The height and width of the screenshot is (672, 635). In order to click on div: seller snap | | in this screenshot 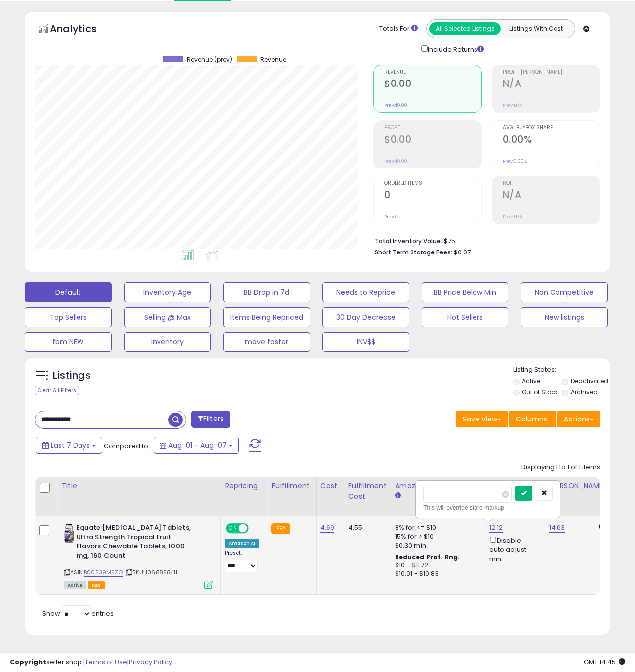, I will do `click(91, 662)`.